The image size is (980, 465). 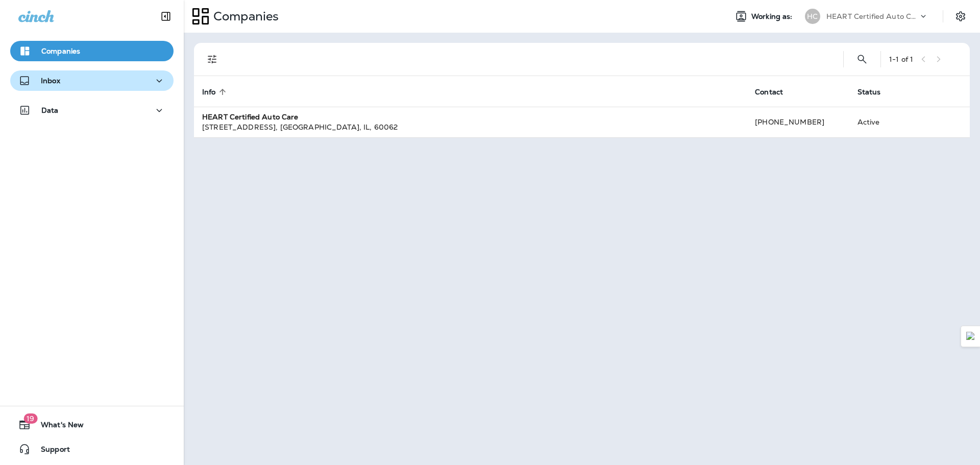 What do you see at coordinates (812, 16) in the screenshot?
I see `div: HC` at bounding box center [812, 16].